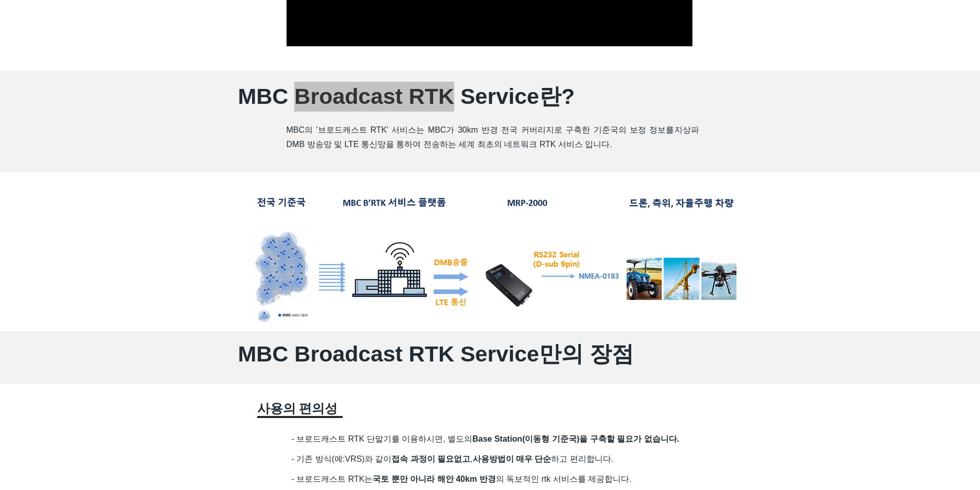 The image size is (980, 490). What do you see at coordinates (406, 96) in the screenshot?
I see `span: MBC Broadcast RTK Service란?` at bounding box center [406, 96].